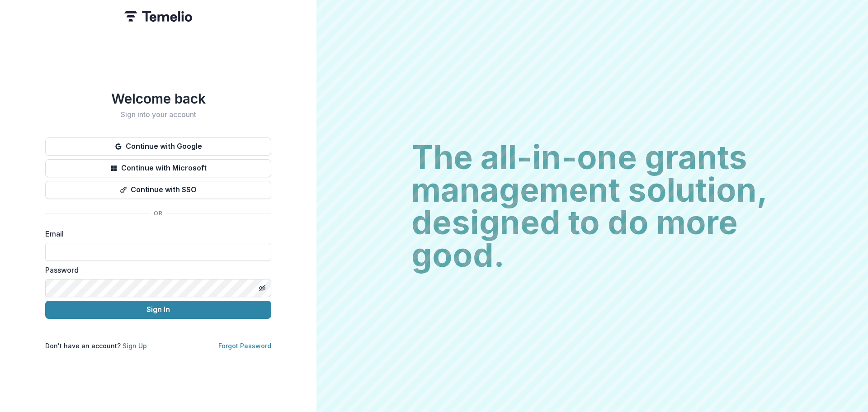 This screenshot has width=868, height=412. I want to click on button: Sign In, so click(158, 310).